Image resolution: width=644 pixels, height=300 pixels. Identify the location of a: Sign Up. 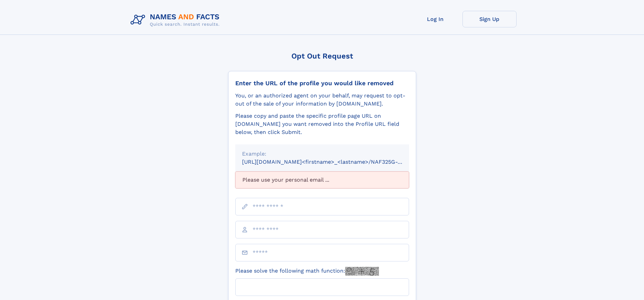
(489, 19).